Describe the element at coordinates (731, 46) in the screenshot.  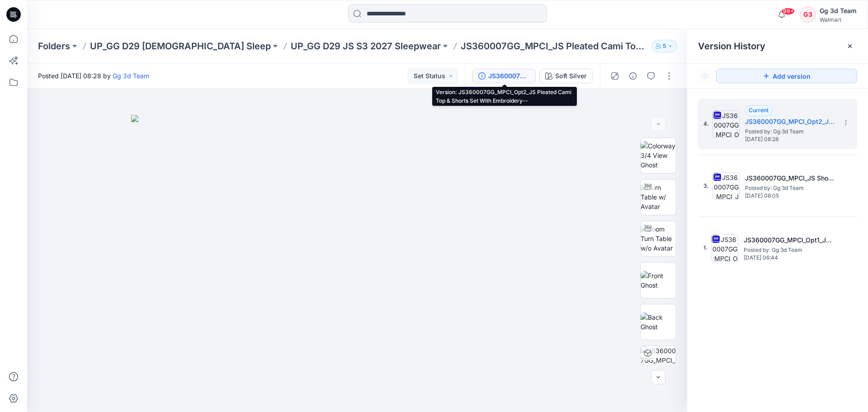
I see `span: Version History` at that location.